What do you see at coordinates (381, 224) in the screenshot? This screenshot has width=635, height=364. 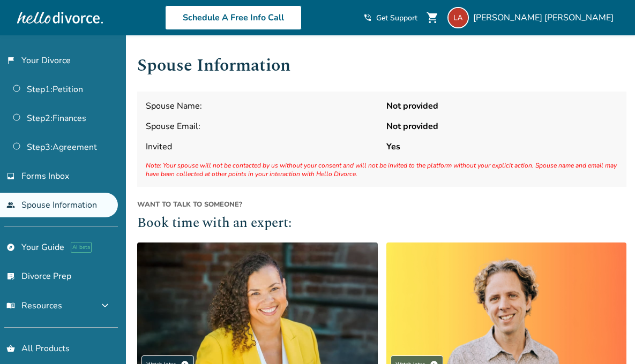 I see `h2: Book time with an expert:` at bounding box center [381, 224].